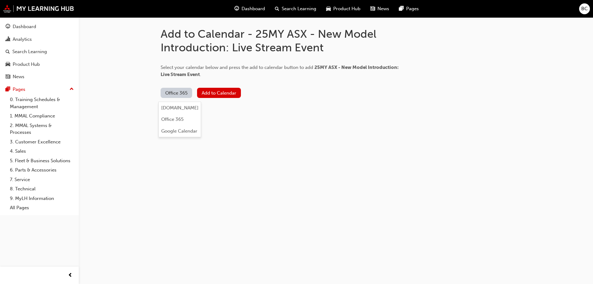 The image size is (593, 284). I want to click on div: Search Learning, so click(30, 52).